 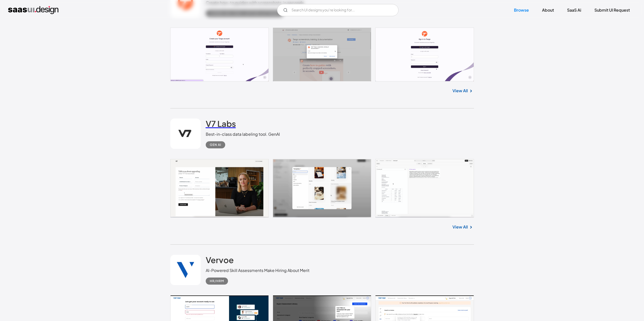 What do you see at coordinates (574, 10) in the screenshot?
I see `a: SaaS Ai` at bounding box center [574, 10].